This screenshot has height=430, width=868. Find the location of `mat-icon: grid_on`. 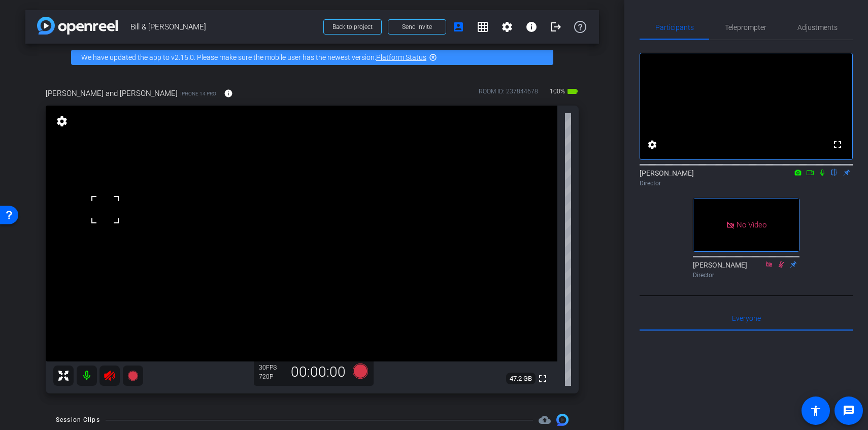

mat-icon: grid_on is located at coordinates (483, 27).